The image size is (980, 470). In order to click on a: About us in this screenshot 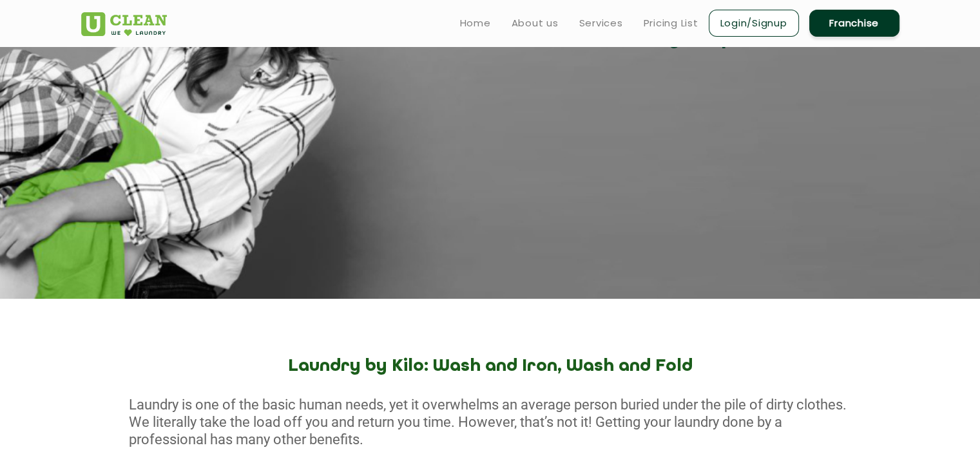, I will do `click(534, 23)`.